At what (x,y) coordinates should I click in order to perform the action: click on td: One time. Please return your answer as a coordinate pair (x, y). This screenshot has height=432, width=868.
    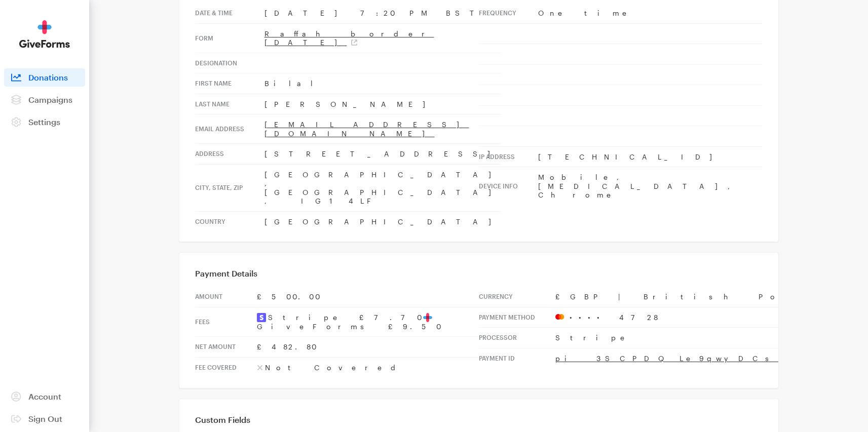
    Looking at the image, I should click on (650, 13).